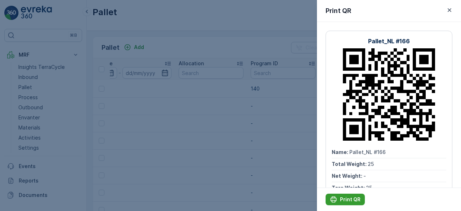  What do you see at coordinates (348, 175) in the screenshot?
I see `span: Net Weight :` at bounding box center [348, 175].